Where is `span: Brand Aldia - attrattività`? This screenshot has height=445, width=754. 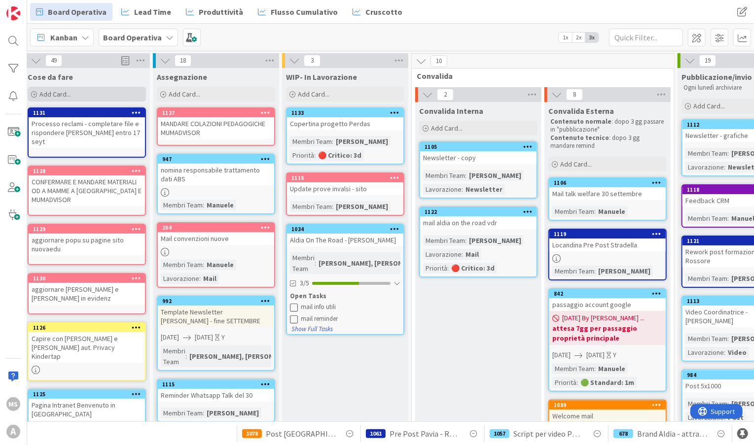
span: Brand Aldia - attrattività is located at coordinates (672, 434).